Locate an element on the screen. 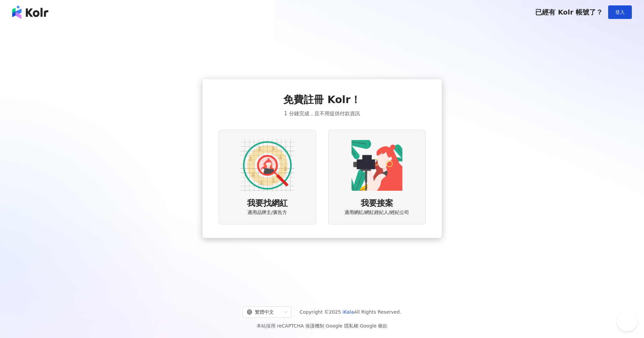 Image resolution: width=644 pixels, height=338 pixels. span: 本站採用 reCAPTCHA 保護機制 is located at coordinates (322, 326).